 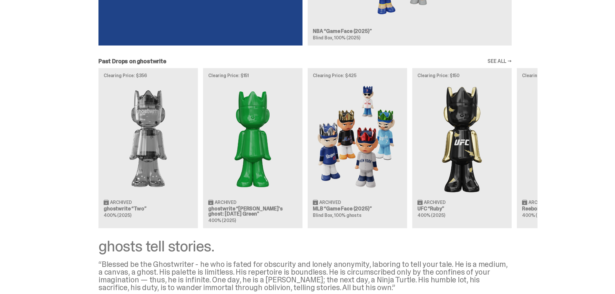 What do you see at coordinates (567, 139) in the screenshot?
I see `img: Court Victory` at bounding box center [567, 139].